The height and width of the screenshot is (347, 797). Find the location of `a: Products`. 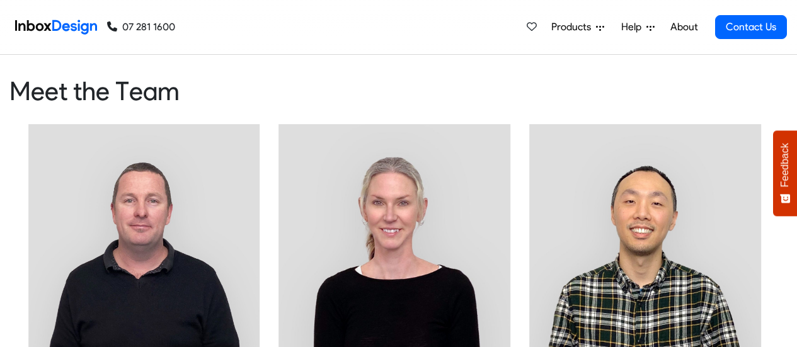

a: Products is located at coordinates (578, 27).